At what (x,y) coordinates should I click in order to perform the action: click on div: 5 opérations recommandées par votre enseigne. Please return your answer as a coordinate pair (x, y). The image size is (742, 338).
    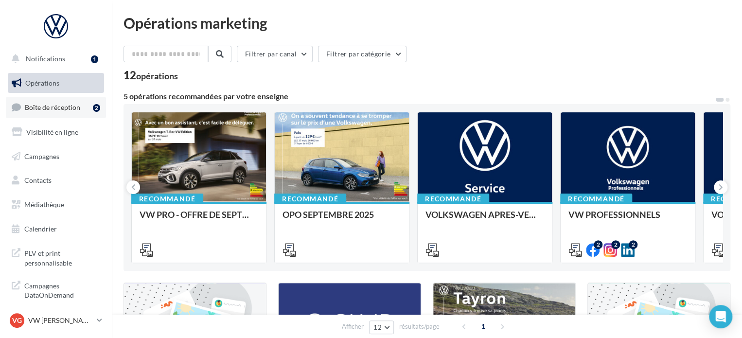
    Looking at the image, I should click on (419, 96).